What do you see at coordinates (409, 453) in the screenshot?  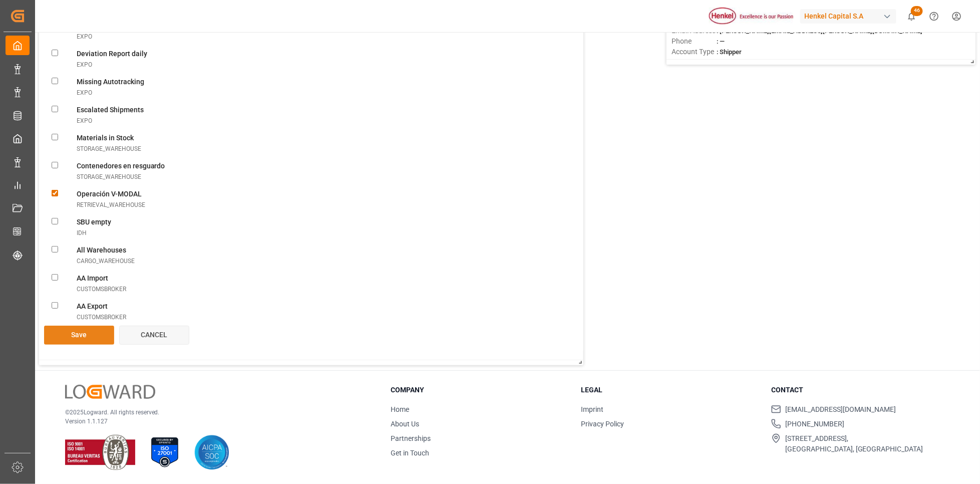 I see `a: Get in Touch` at bounding box center [409, 453].